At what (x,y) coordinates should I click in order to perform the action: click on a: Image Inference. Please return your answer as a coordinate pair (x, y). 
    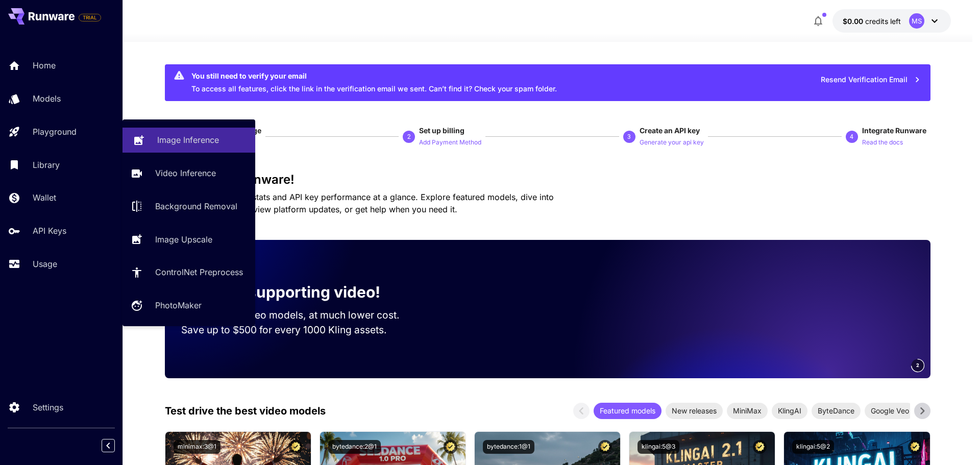
    Looking at the image, I should click on (189, 139).